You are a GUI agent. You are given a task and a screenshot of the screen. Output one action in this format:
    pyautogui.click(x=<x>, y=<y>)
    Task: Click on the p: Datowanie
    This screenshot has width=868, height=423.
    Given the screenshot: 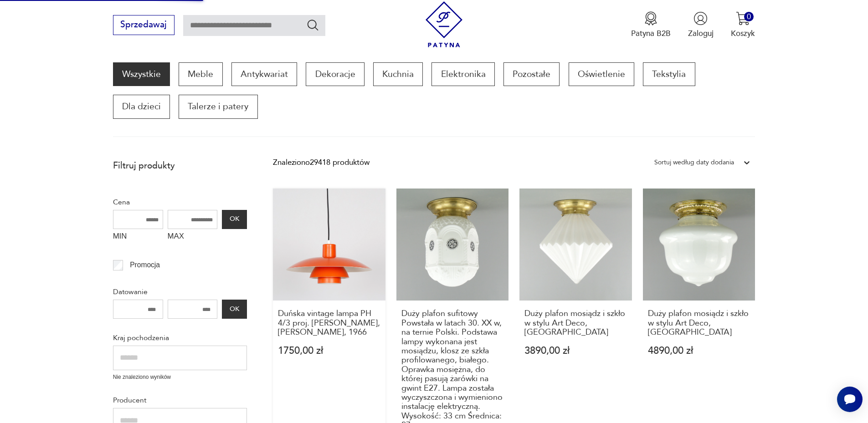 What is the action you would take?
    pyautogui.click(x=180, y=292)
    